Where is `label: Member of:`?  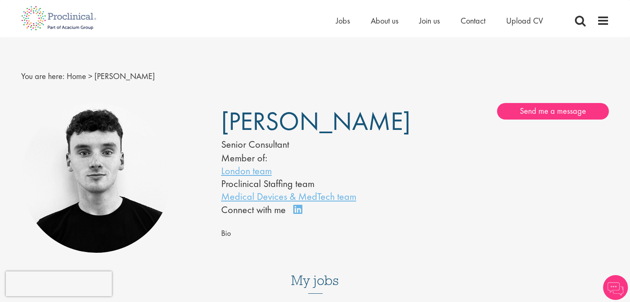 label: Member of: is located at coordinates (244, 158).